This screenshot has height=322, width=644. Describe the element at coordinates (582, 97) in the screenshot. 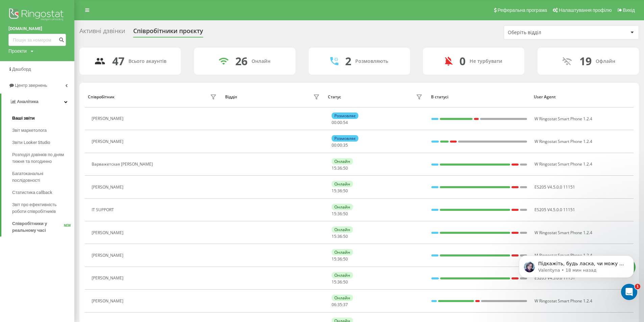

I see `div: User Agent` at that location.